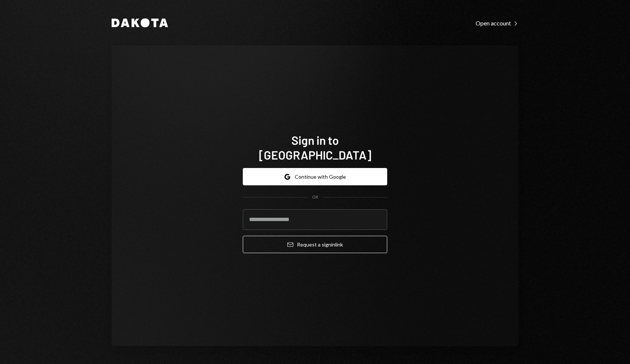 This screenshot has width=630, height=364. Describe the element at coordinates (315, 176) in the screenshot. I see `button: Continue with Google` at that location.